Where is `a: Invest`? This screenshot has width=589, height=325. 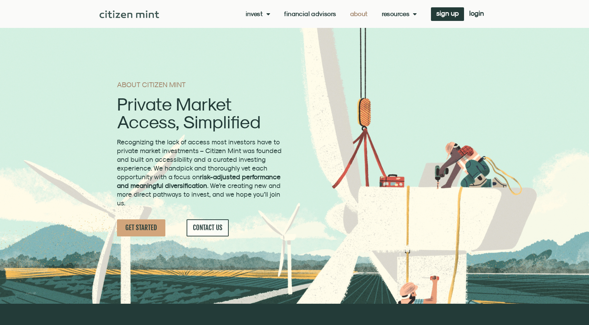 a: Invest is located at coordinates (258, 14).